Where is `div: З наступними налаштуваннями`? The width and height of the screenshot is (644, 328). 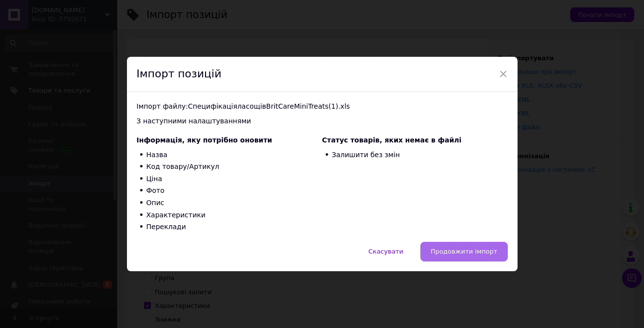
div: З наступними налаштуваннями is located at coordinates (322, 121).